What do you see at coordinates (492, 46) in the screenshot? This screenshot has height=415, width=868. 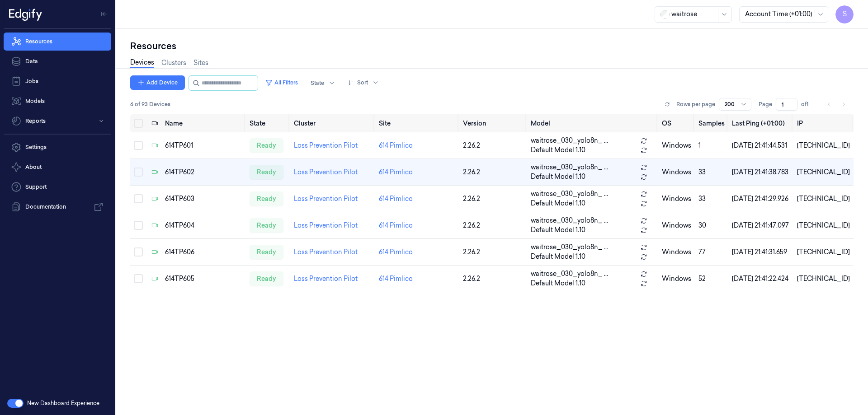 I see `div: Resources` at bounding box center [492, 46].